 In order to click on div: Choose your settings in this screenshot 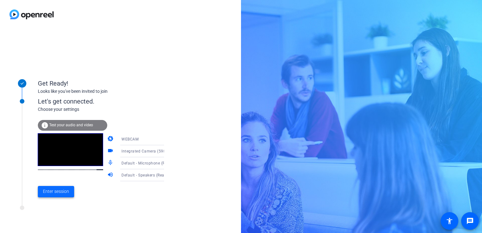, I will do `click(107, 109)`.